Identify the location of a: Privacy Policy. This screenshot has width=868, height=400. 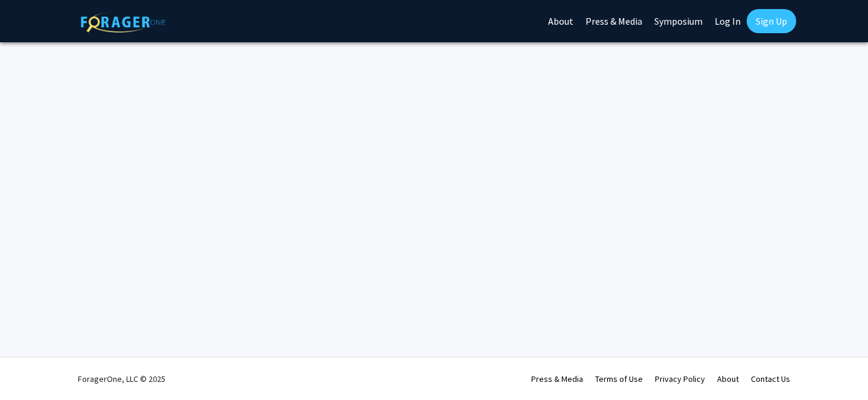
(679, 379).